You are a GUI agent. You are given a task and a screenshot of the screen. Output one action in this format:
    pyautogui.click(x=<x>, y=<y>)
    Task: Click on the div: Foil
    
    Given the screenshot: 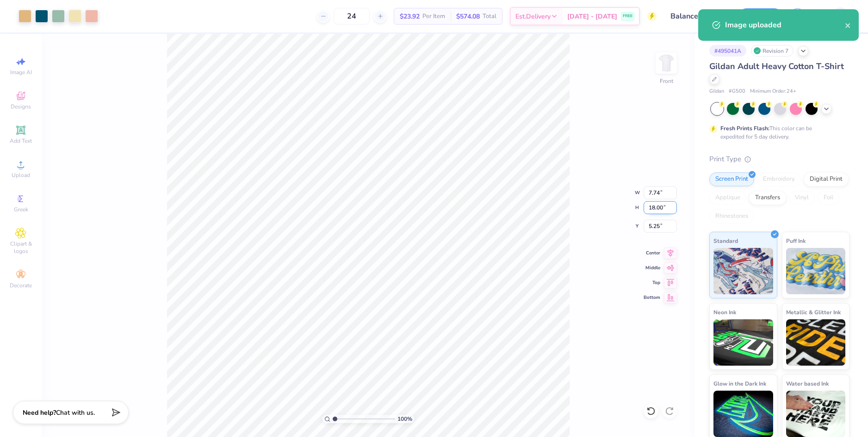 What is the action you would take?
    pyautogui.click(x=829, y=198)
    